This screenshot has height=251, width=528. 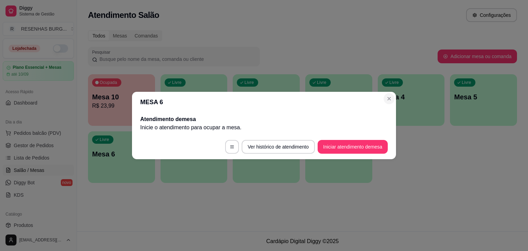 What do you see at coordinates (389, 99) in the screenshot?
I see `button: Close` at bounding box center [389, 99].